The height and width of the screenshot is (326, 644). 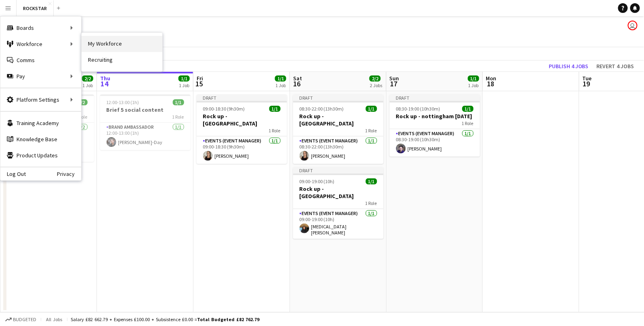 What do you see at coordinates (228, 319) in the screenshot?
I see `span: Total Budgeted £82 762.79` at bounding box center [228, 319].